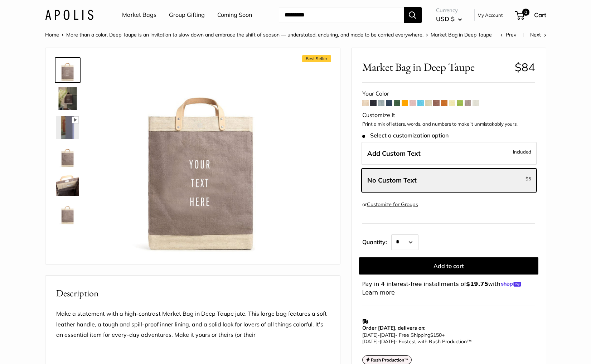 This screenshot has height=364, width=591. Describe the element at coordinates (245, 35) in the screenshot. I see `a: More than a color, Deep Taupe is an invitation to slow down and embrace the shift of season — und...` at that location.